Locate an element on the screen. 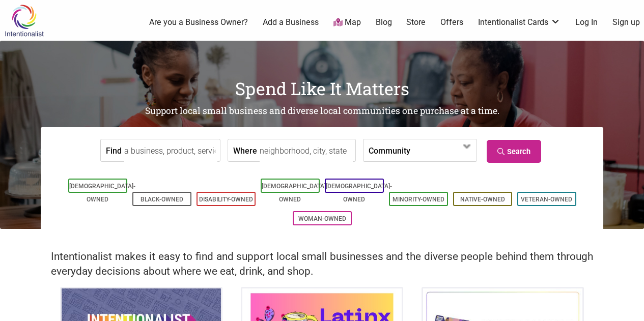  a: Minority-Owned is located at coordinates (418, 199).